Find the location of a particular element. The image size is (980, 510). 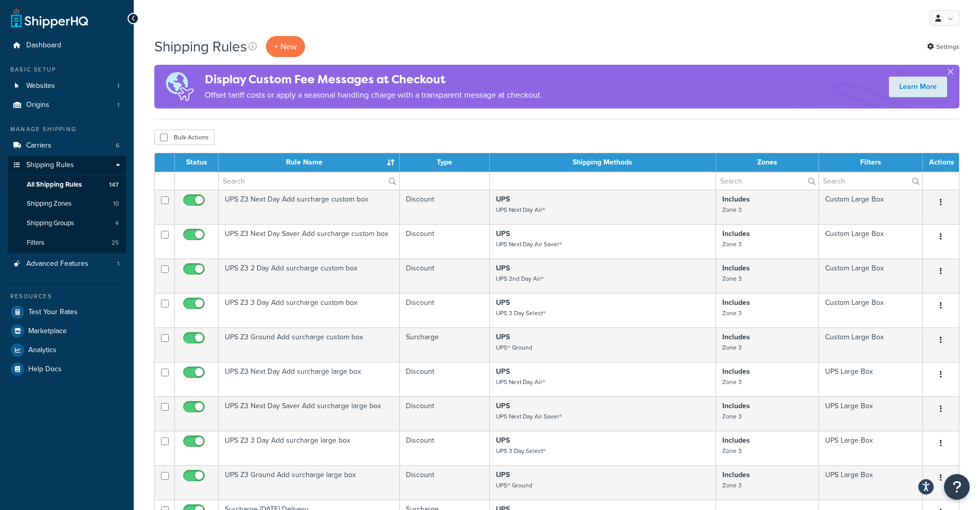

a: Filters 25 is located at coordinates (67, 243).